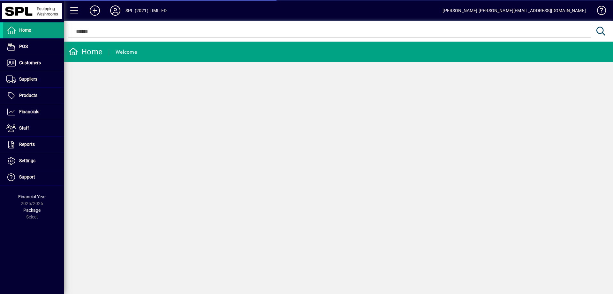 The height and width of the screenshot is (294, 613). What do you see at coordinates (34, 177) in the screenshot?
I see `a: Support` at bounding box center [34, 177].